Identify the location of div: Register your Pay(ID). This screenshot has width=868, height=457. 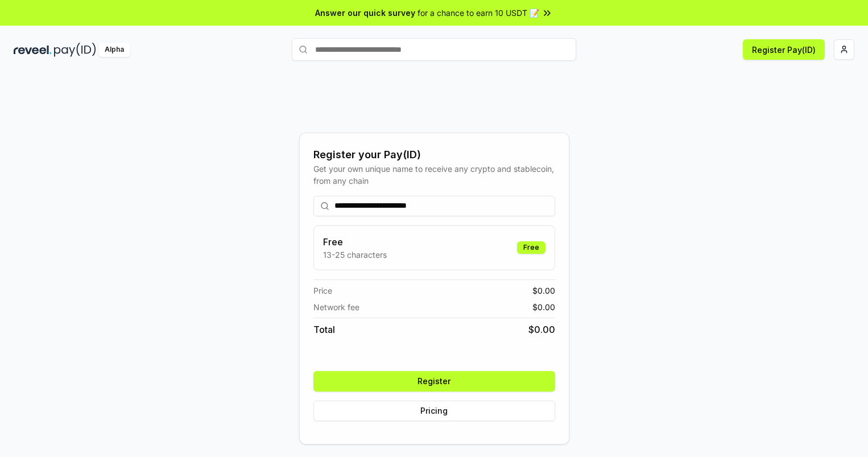
(434, 155).